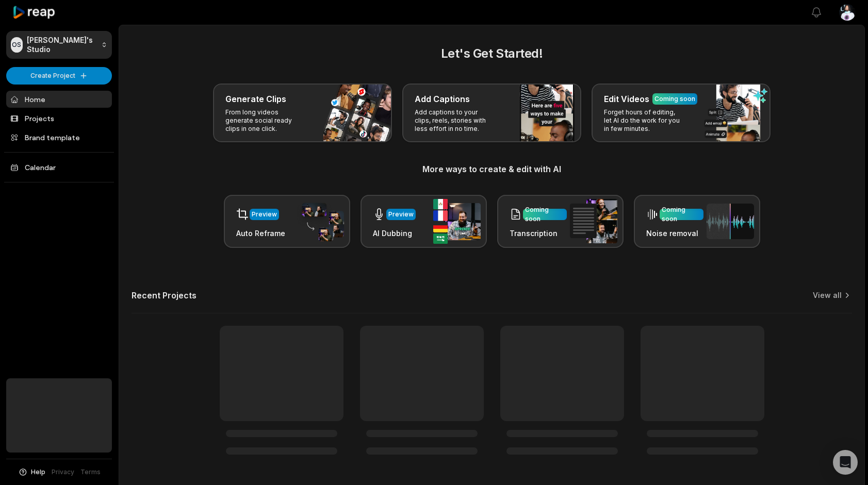 The width and height of the screenshot is (868, 485). What do you see at coordinates (16, 45) in the screenshot?
I see `div: OS` at bounding box center [16, 45].